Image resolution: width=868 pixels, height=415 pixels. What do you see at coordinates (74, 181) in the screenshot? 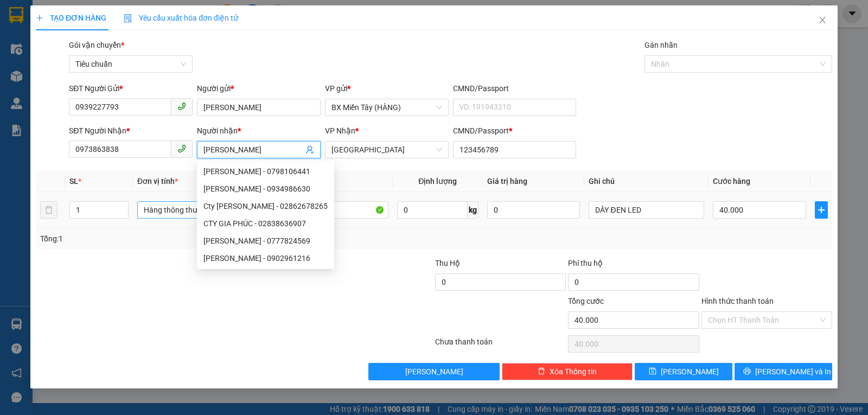
I see `span: SL` at bounding box center [74, 181].